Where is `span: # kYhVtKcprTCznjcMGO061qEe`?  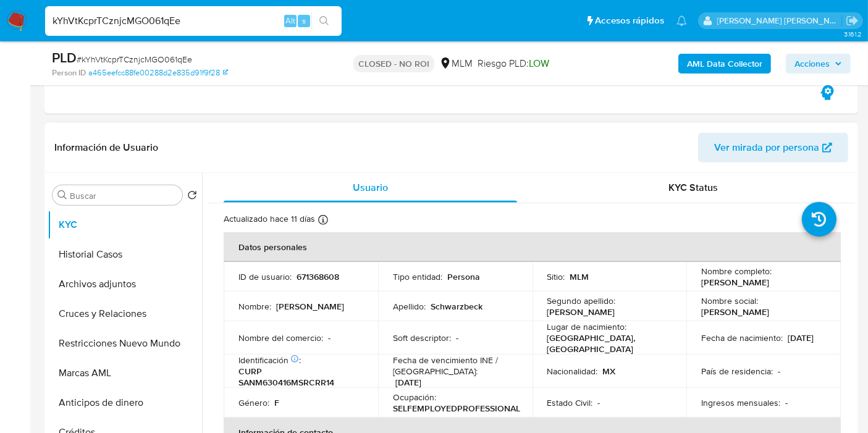
span: # kYhVtKcprTCznjcMGO061qEe is located at coordinates (134, 60).